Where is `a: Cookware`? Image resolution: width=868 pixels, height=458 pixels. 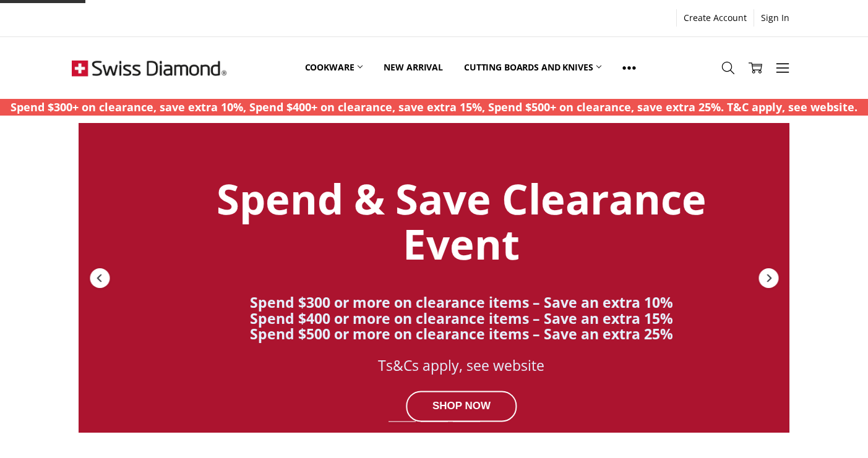 a: Cookware is located at coordinates (334, 68).